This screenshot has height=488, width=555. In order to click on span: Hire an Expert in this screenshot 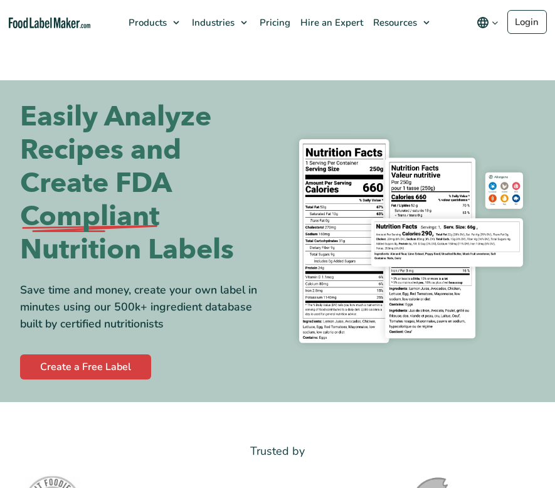, I will do `click(330, 23)`.